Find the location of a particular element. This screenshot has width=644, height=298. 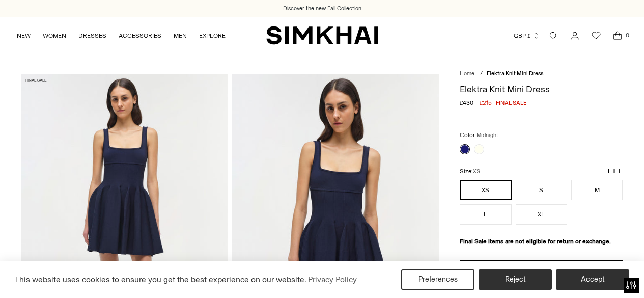

button: M is located at coordinates (597, 190).